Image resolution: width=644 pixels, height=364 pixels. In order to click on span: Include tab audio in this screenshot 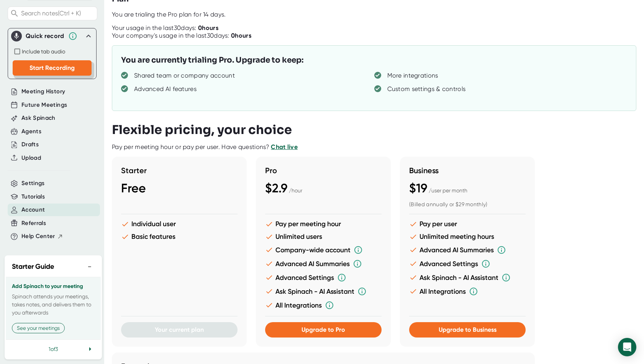, I will do `click(43, 51)`.